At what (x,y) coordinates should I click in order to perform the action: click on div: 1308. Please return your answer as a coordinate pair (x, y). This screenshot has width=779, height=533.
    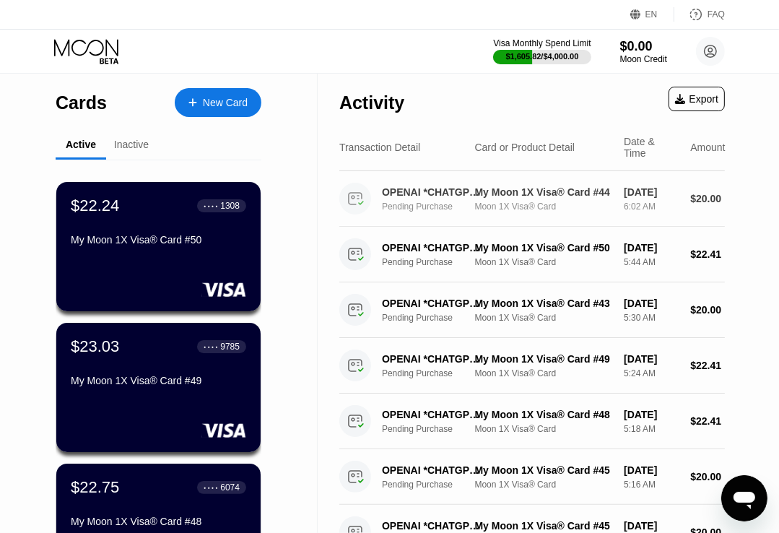
    Looking at the image, I should click on (230, 206).